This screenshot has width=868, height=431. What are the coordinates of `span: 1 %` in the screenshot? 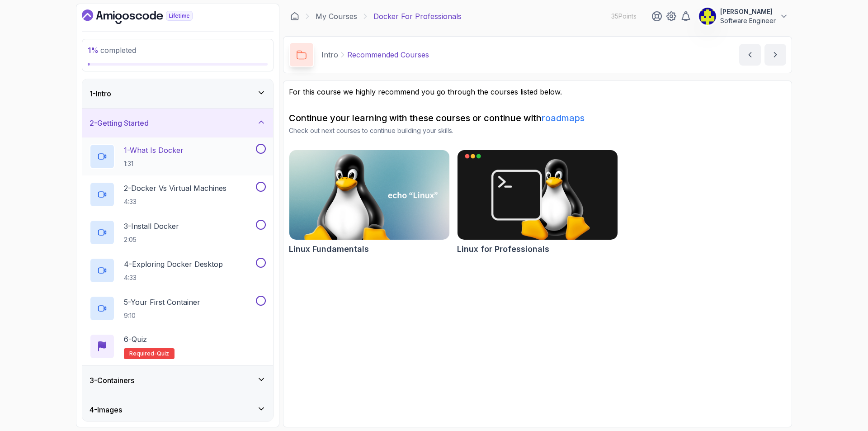 It's located at (93, 50).